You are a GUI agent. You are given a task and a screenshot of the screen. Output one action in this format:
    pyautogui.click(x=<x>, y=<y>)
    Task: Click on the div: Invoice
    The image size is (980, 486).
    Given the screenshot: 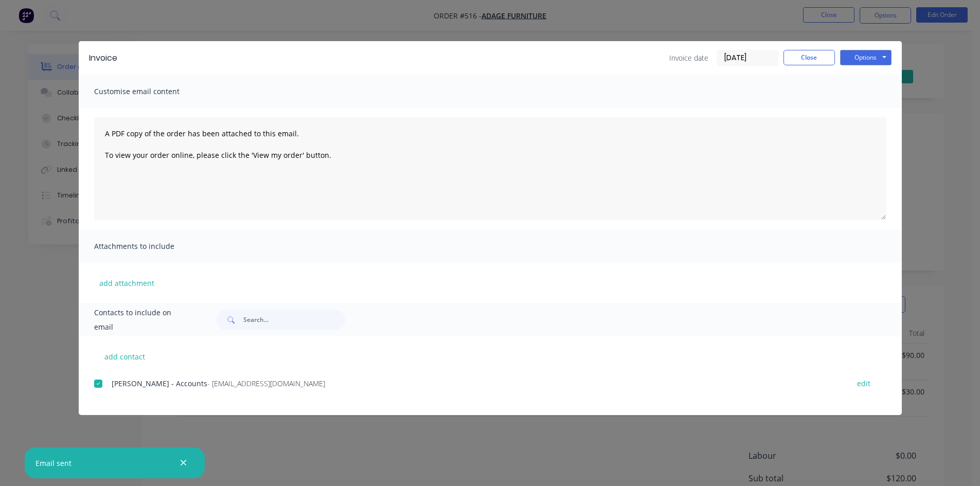 What is the action you would take?
    pyautogui.click(x=103, y=58)
    